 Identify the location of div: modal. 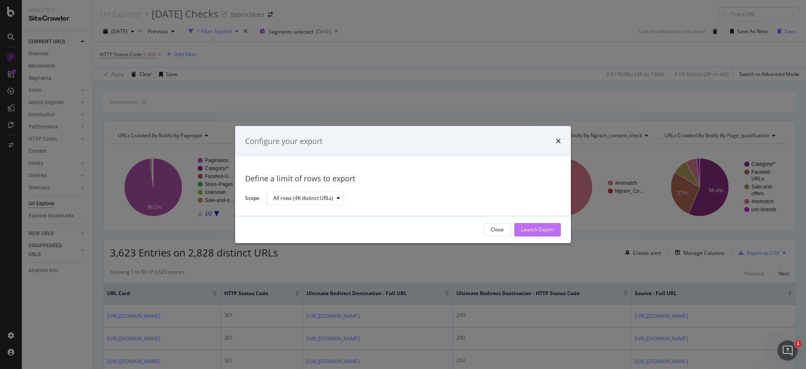
(403, 184).